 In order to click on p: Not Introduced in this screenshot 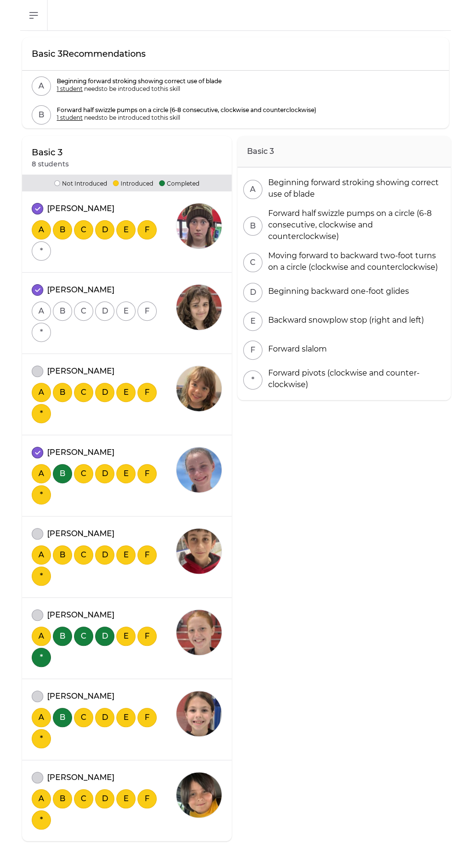, I will do `click(80, 183)`.